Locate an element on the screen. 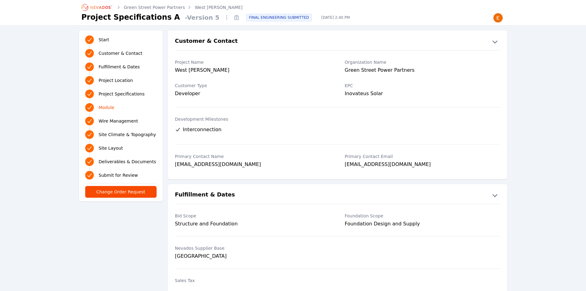 This screenshot has width=586, height=291. span: Customer & Contact is located at coordinates (121, 53).